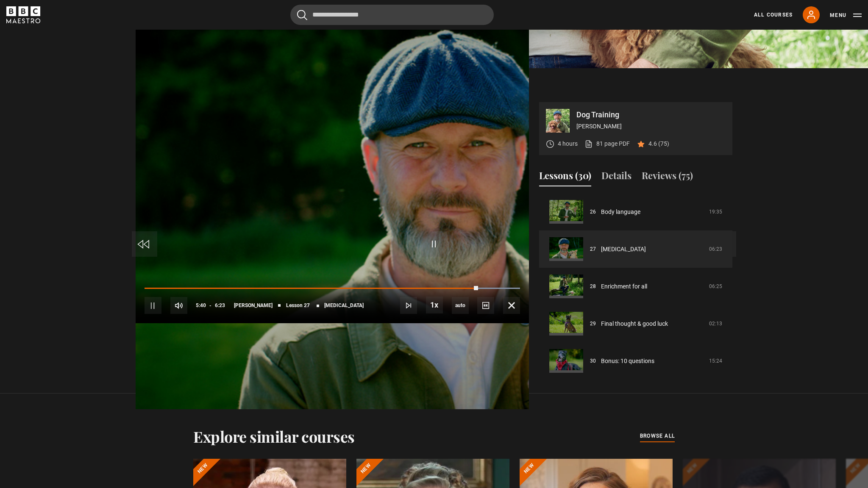  Describe the element at coordinates (220, 305) in the screenshot. I see `span: 6:23` at that location.